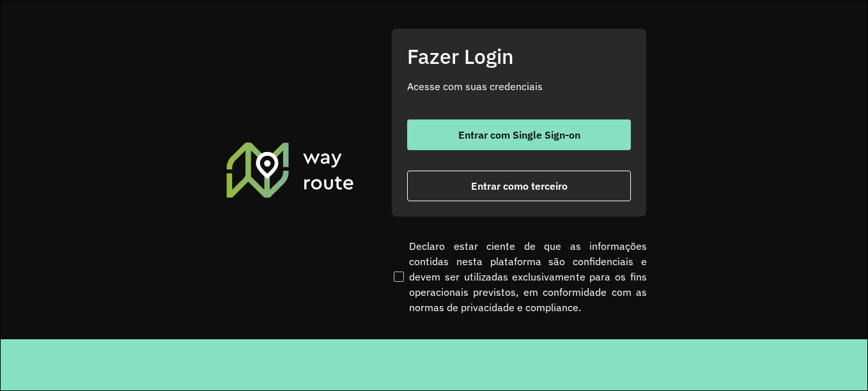 The height and width of the screenshot is (391, 868). I want to click on label: Declaro estar ciente de que as informações contidas nesta plataforma são confidenciais e devem se..., so click(519, 276).